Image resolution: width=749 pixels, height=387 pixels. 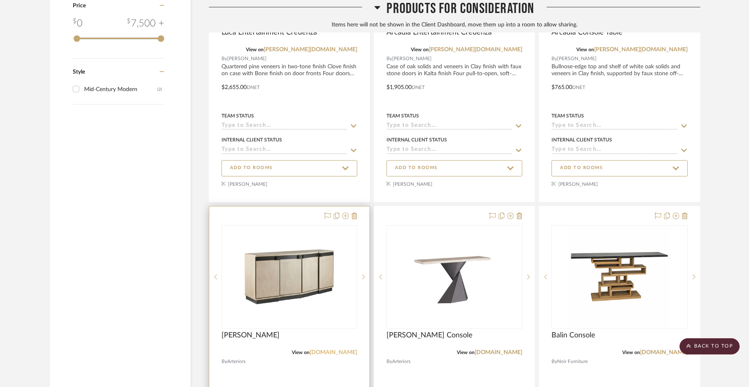 I want to click on div: Items here will not be shown in the Client Dashboard, move them up into a room to allow sharing., so click(x=455, y=25).